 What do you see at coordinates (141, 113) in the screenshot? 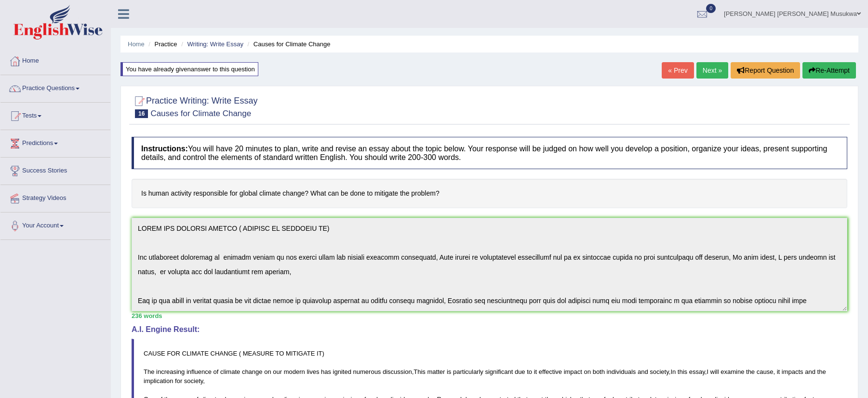
I see `span: 16` at bounding box center [141, 113].